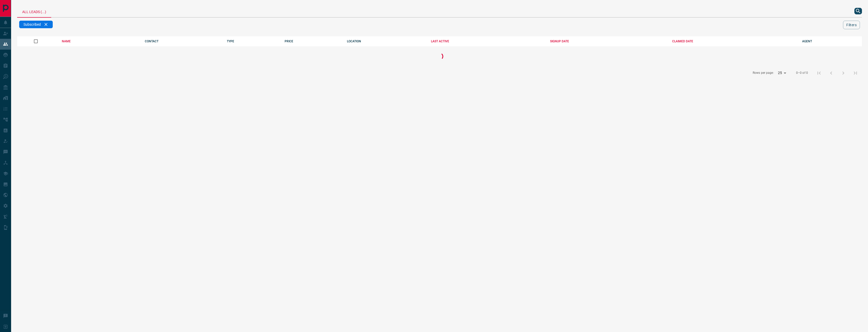 This screenshot has height=332, width=868. What do you see at coordinates (851, 25) in the screenshot?
I see `button: Filters` at bounding box center [851, 25].